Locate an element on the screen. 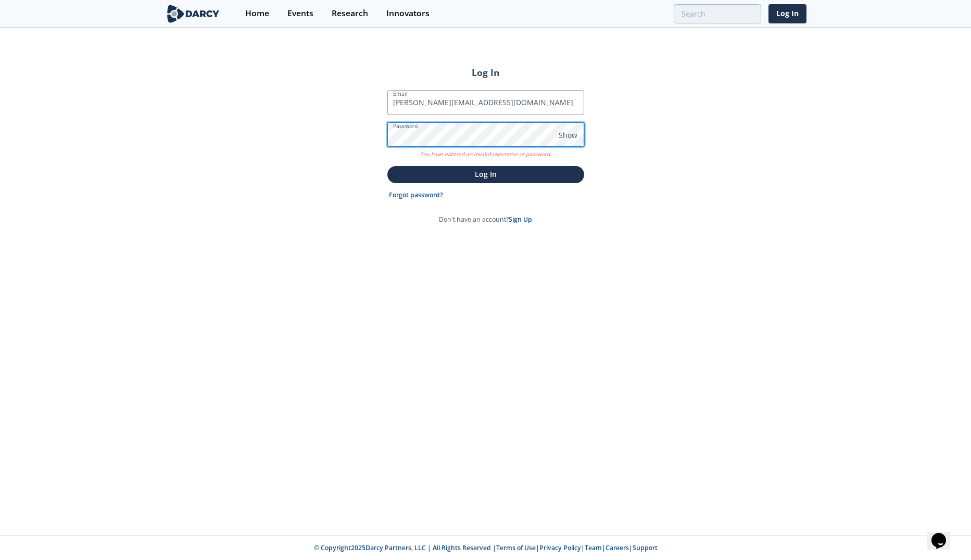  div: Research is located at coordinates (350, 14).